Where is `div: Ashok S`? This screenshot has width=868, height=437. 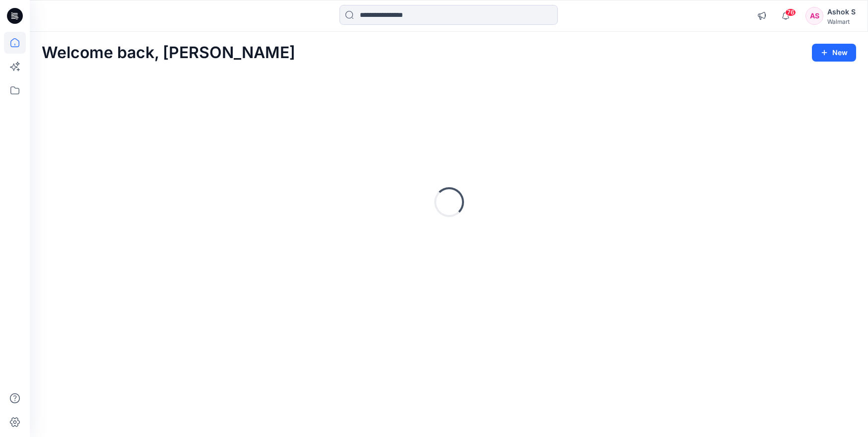 div: Ashok S is located at coordinates (841, 12).